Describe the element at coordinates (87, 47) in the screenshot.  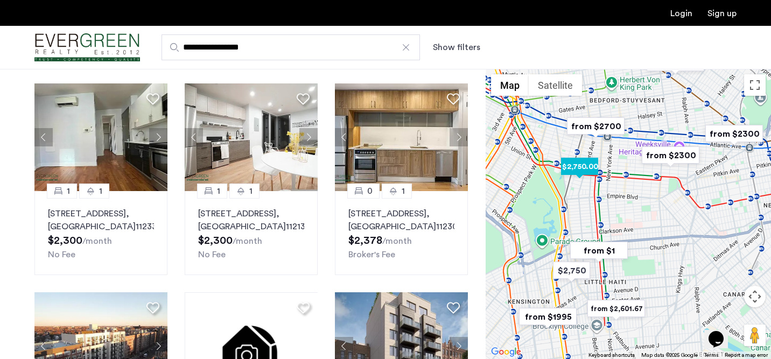
I see `a: Cazamio Logo` at that location.